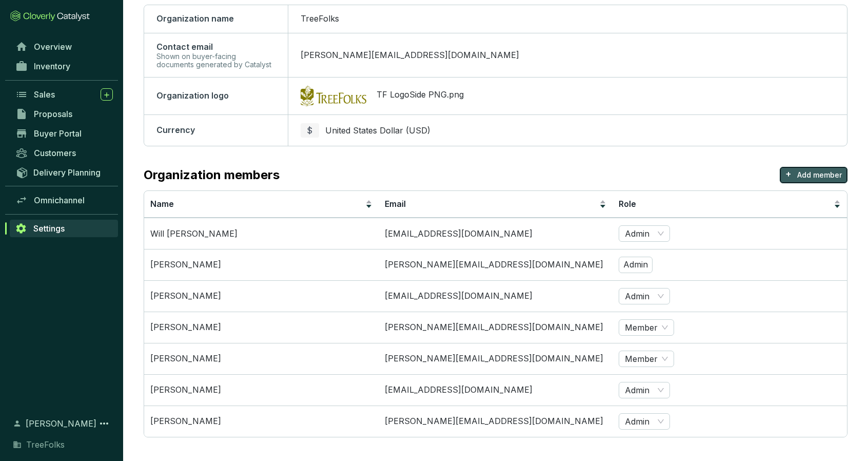  I want to click on span: Omnichannel, so click(59, 200).